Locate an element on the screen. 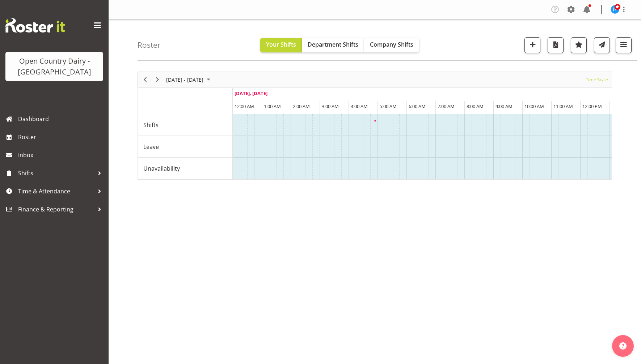 The image size is (641, 364). span: Time & Attendance is located at coordinates (56, 191).